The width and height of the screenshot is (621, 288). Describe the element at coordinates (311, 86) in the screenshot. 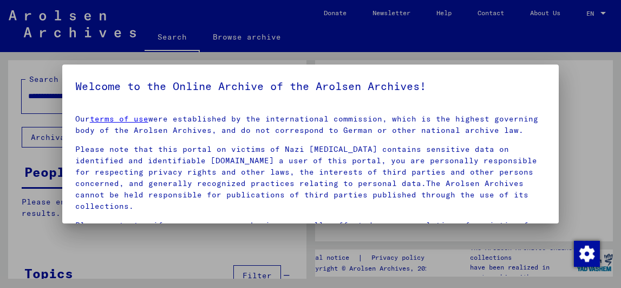

I see `h5: Welcome to the Online Archive of the Arolsen Archives!` at that location.